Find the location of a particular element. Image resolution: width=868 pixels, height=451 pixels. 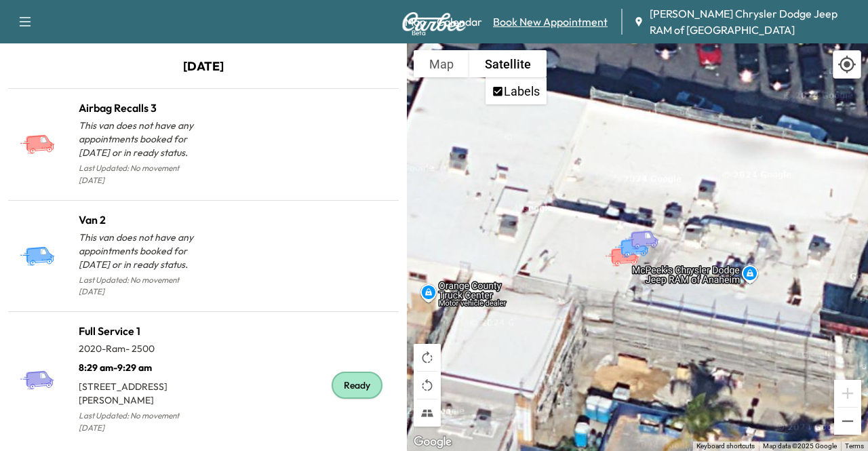

a: Book New Appointment is located at coordinates (550, 22).